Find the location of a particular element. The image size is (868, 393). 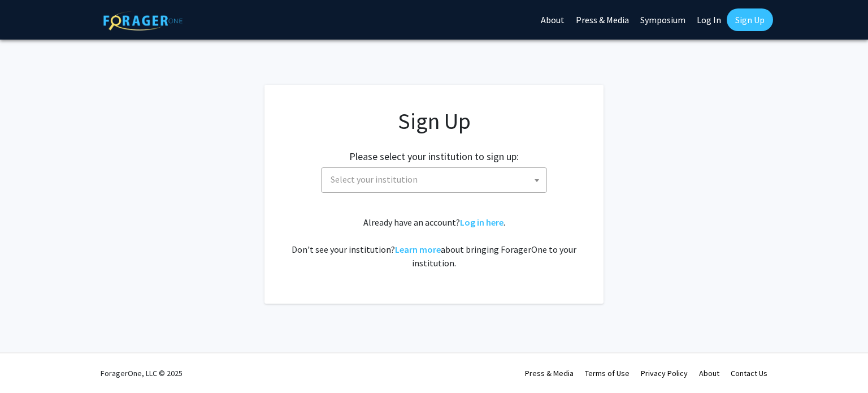

a: Log in here is located at coordinates (482, 222).